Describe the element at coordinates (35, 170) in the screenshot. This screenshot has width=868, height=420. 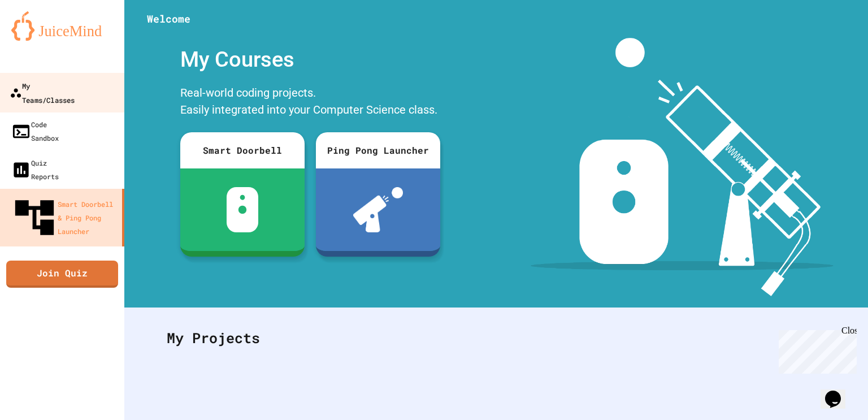
I see `div: Quiz Reports` at that location.